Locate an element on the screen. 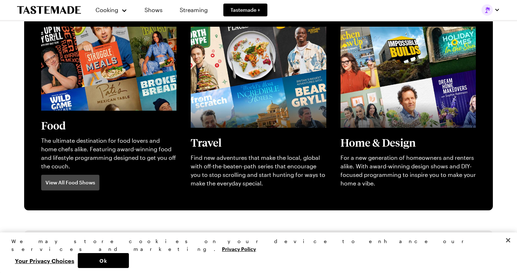  span: Cooking is located at coordinates (107, 10).